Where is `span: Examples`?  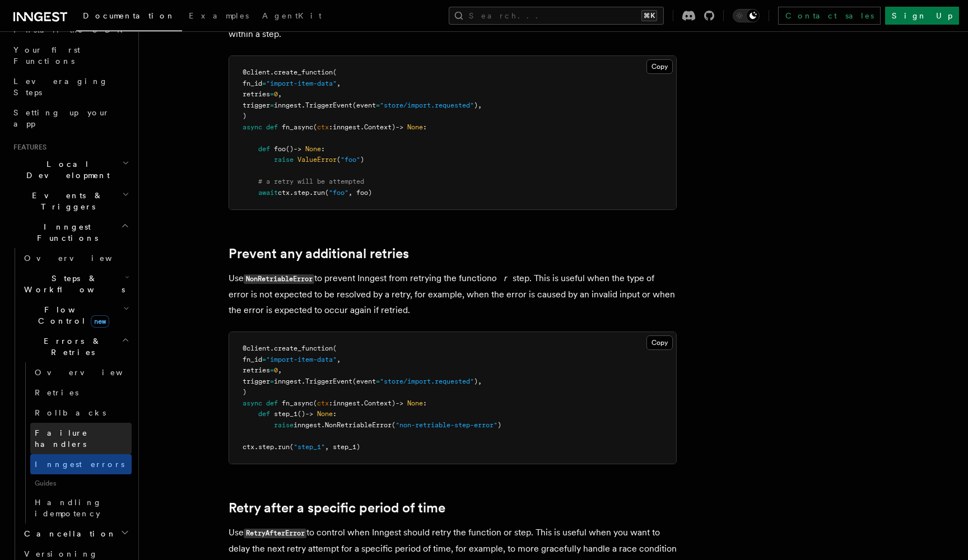
span: Examples is located at coordinates (218, 16).